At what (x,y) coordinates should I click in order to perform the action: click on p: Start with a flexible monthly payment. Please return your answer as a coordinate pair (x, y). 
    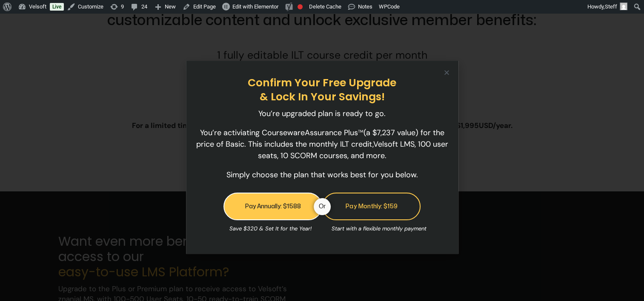
    Looking at the image, I should click on (391, 229).